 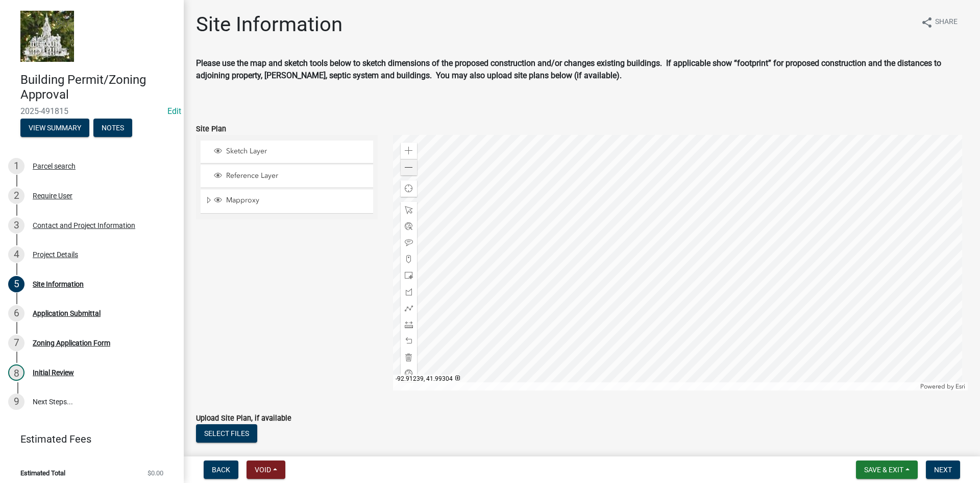 What do you see at coordinates (211, 129) in the screenshot?
I see `label: Site Plan` at bounding box center [211, 129].